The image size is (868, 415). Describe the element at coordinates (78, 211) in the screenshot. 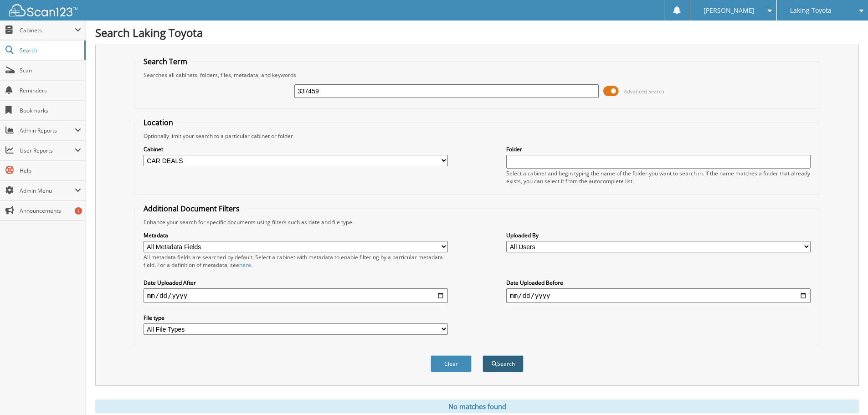

I see `div: 1` at that location.